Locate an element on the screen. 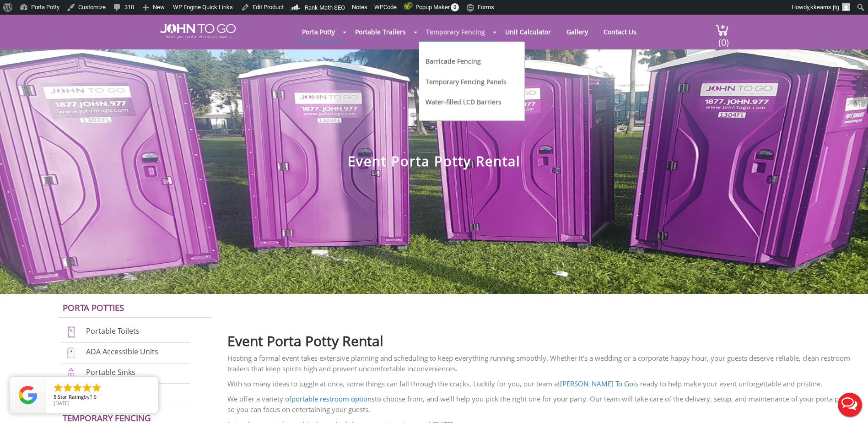  a: Portable Toilets is located at coordinates (112, 331).